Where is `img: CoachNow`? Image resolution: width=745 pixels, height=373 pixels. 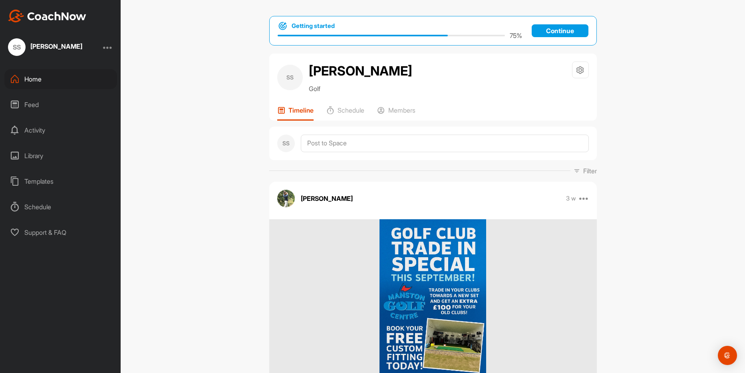 img: CoachNow is located at coordinates (47, 16).